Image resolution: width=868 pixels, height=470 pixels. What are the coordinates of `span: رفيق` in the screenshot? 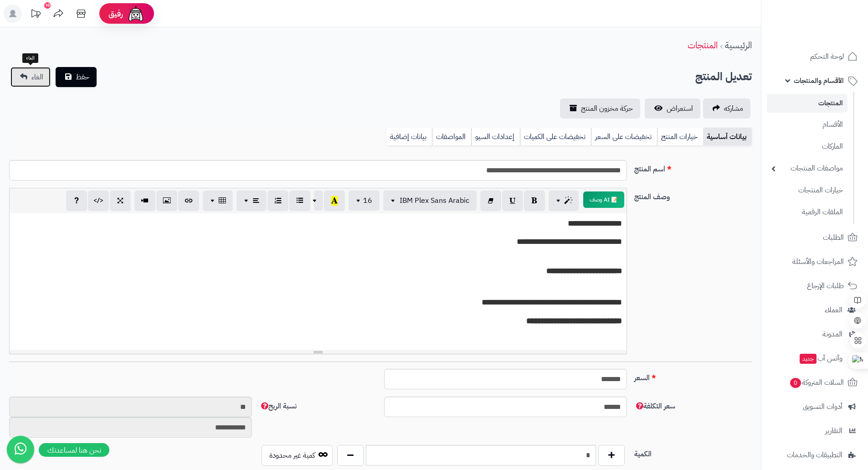 It's located at (116, 13).